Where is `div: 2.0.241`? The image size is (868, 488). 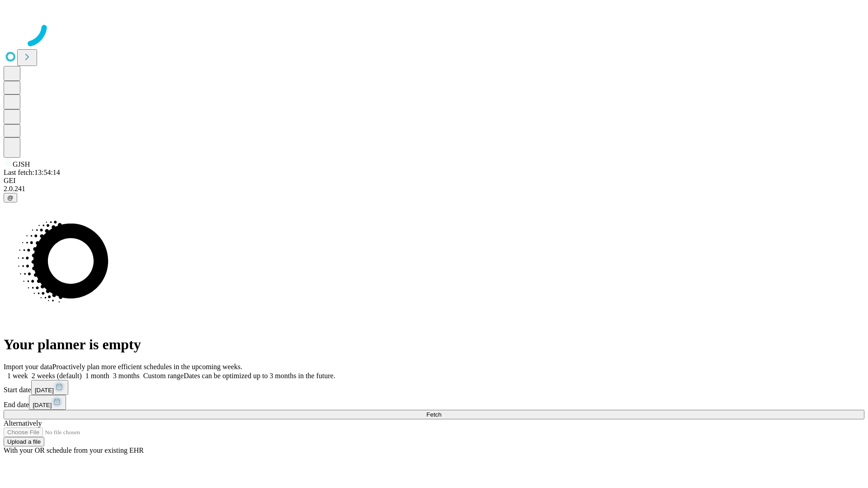 div: 2.0.241 is located at coordinates (434, 189).